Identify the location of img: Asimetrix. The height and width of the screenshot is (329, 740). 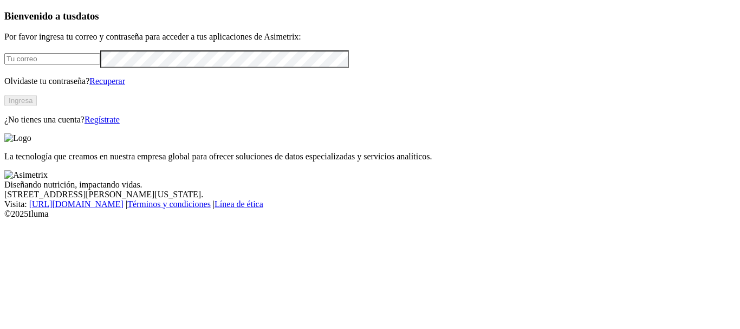
(26, 175).